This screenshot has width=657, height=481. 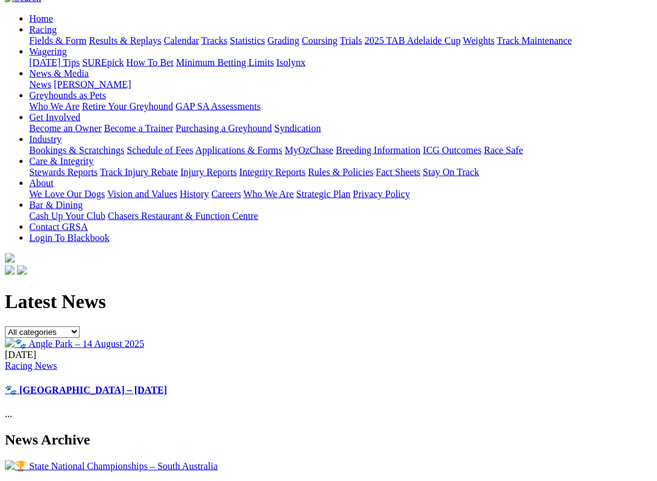 I want to click on a: Grading, so click(x=283, y=40).